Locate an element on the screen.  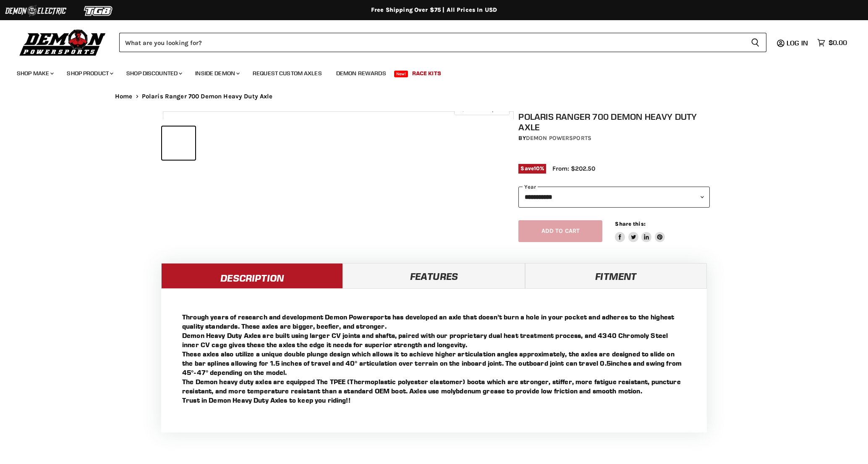
input: Search is located at coordinates (431, 43).